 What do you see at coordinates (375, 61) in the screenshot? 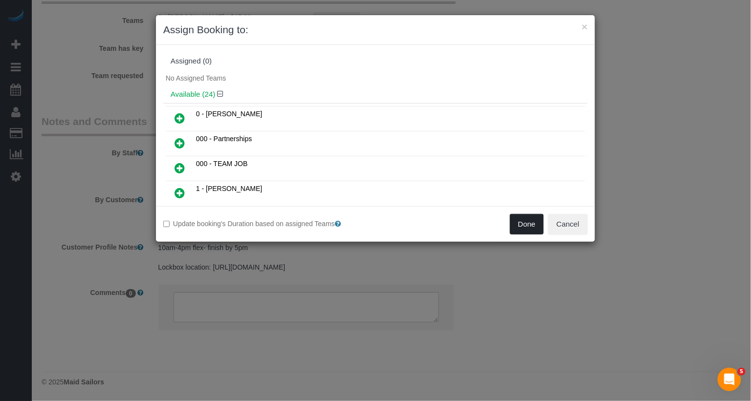
I see `div: Assigned (0)` at bounding box center [375, 61].